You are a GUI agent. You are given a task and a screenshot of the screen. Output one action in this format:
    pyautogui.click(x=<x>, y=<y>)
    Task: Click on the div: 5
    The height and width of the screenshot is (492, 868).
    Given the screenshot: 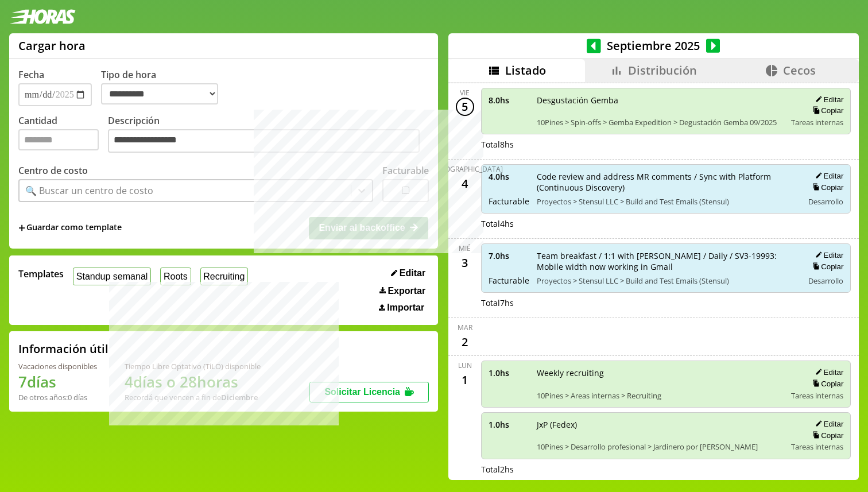 What is the action you would take?
    pyautogui.click(x=465, y=107)
    